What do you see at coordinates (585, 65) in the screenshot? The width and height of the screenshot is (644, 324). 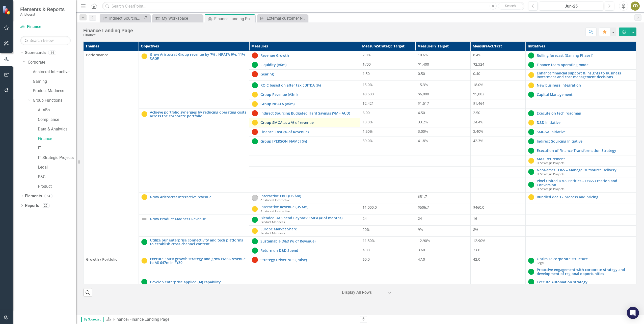 I see `a: Finance team operating model` at bounding box center [585, 65].